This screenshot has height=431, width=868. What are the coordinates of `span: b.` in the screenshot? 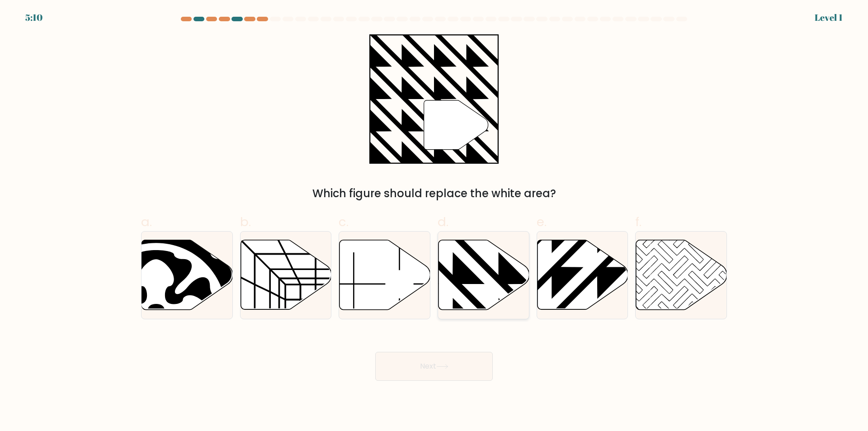 It's located at (246, 221).